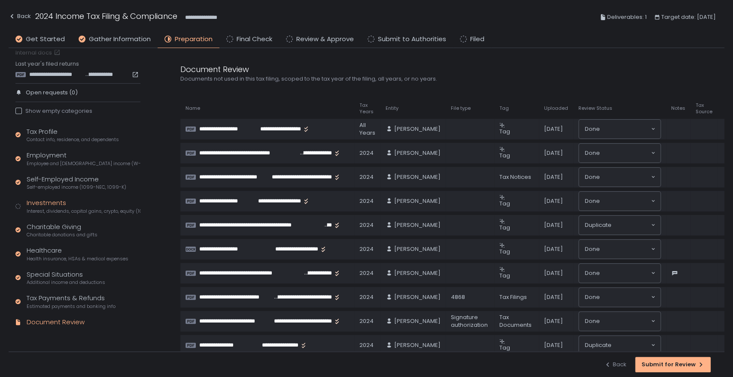 The image size is (733, 377). What do you see at coordinates (83, 211) in the screenshot?
I see `span: Interest, dividends, capital gains, crypto, equity (1099s, K-1s)` at bounding box center [83, 211].